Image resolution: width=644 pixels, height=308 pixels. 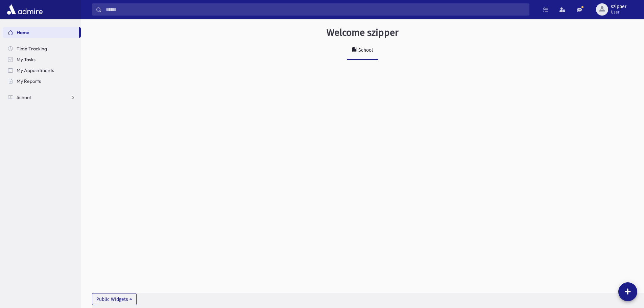 What do you see at coordinates (25, 9) in the screenshot?
I see `img: AdmirePro` at bounding box center [25, 9].